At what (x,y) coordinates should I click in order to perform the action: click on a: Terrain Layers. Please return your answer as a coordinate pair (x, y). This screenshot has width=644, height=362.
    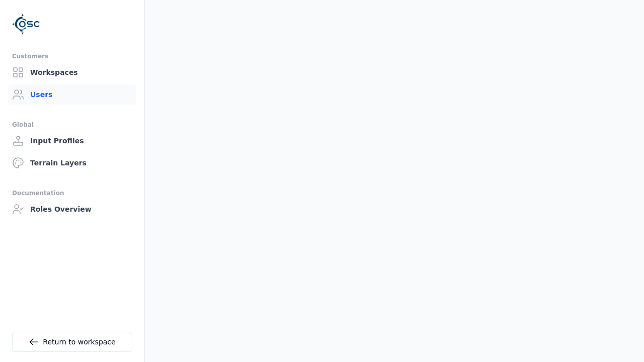
    Looking at the image, I should click on (72, 163).